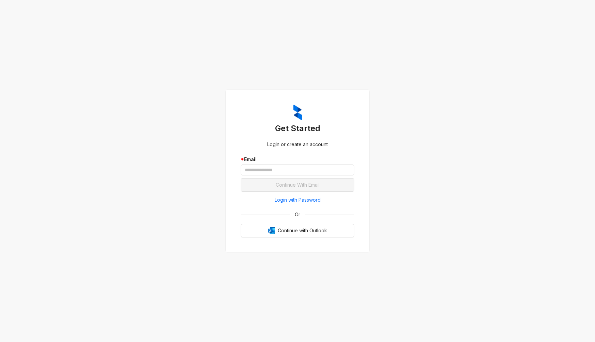 This screenshot has width=595, height=342. What do you see at coordinates (298, 185) in the screenshot?
I see `button: Continue With Email` at bounding box center [298, 185].